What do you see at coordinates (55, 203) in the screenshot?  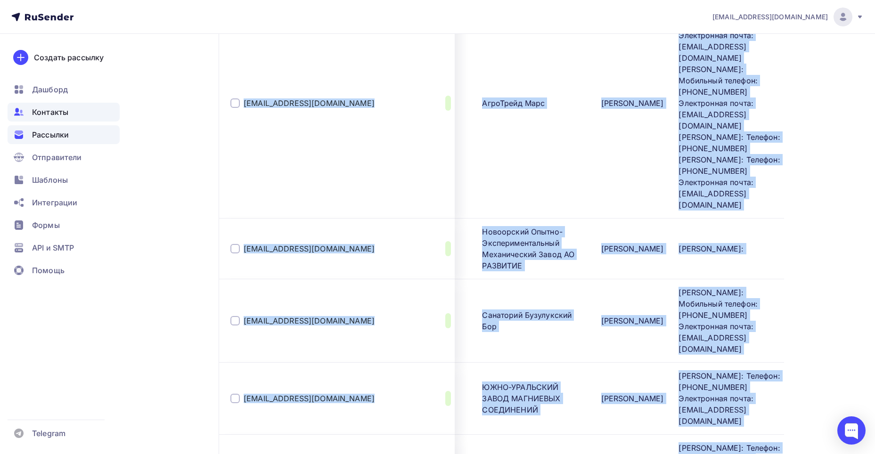 I see `span: Интеграции` at bounding box center [55, 203].